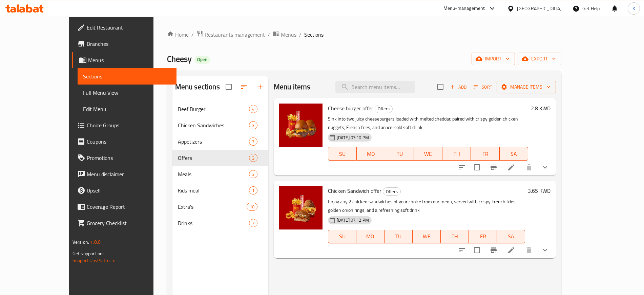  What do you see at coordinates (129, 223) in the screenshot?
I see `span: Grocery Checklist` at bounding box center [129, 223].